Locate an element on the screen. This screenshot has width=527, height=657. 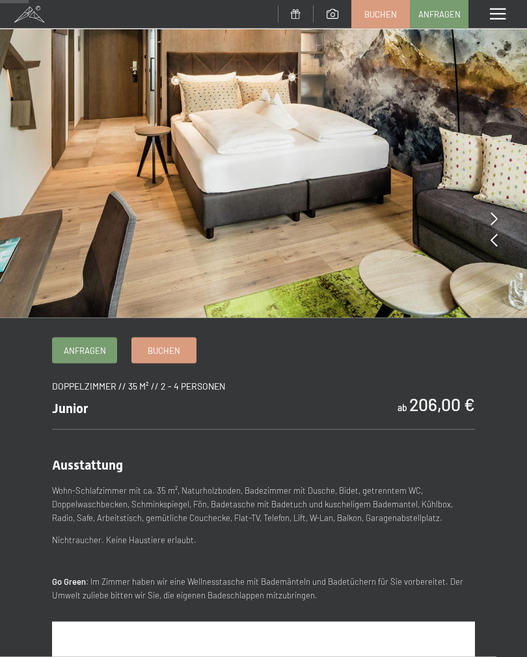
span: Junior is located at coordinates (70, 409).